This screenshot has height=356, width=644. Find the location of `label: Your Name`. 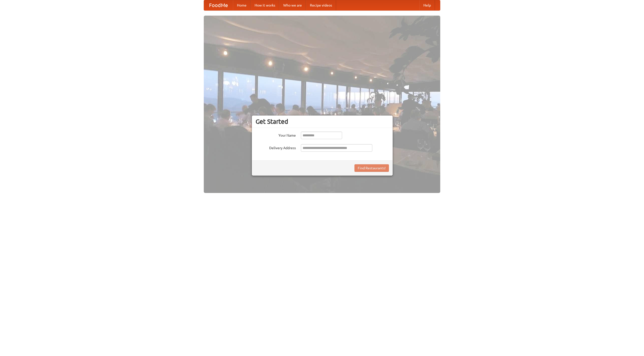

label: Your Name is located at coordinates (276, 135).